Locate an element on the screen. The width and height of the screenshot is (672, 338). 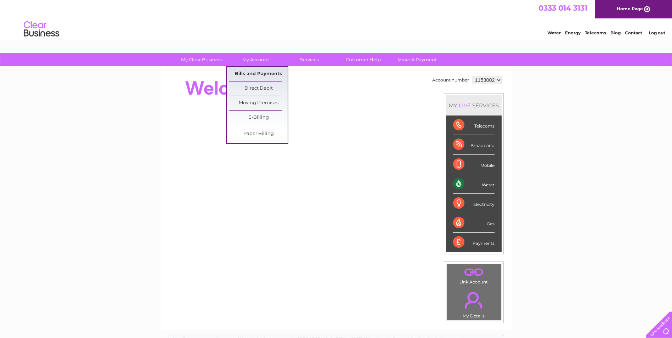
a: Direct Debit is located at coordinates (258, 89).